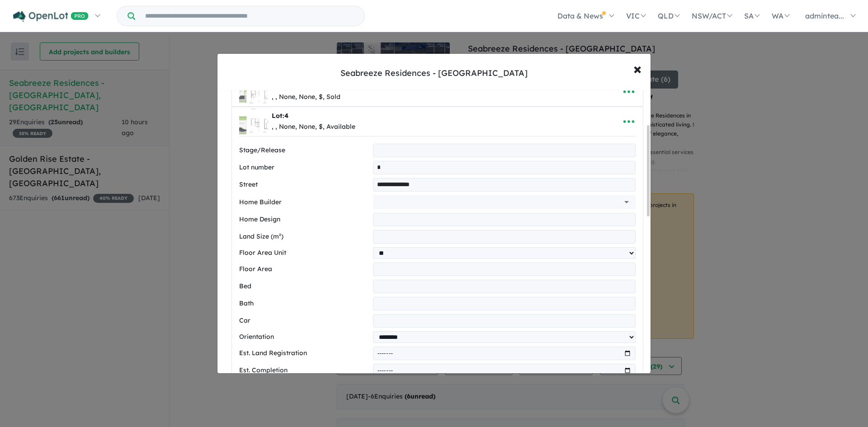  I want to click on img: Seabreeze%20Residences%20-%20Edithvale%20%20-%20Lot%203___1731984731.png, so click(254, 92).